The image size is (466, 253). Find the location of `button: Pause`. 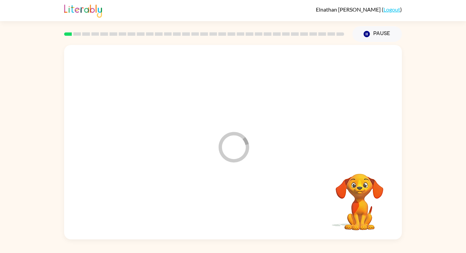

button: Pause is located at coordinates (377, 34).